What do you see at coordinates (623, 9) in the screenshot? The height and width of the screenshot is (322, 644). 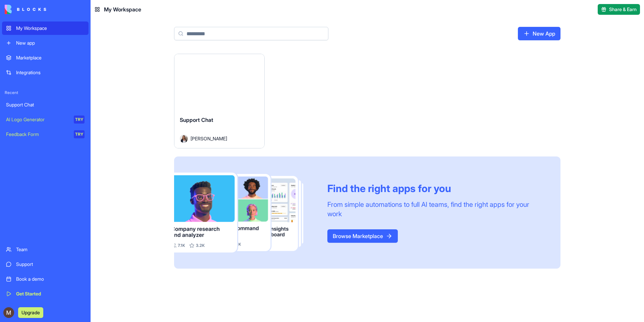 I see `span: Share & Earn` at bounding box center [623, 9].